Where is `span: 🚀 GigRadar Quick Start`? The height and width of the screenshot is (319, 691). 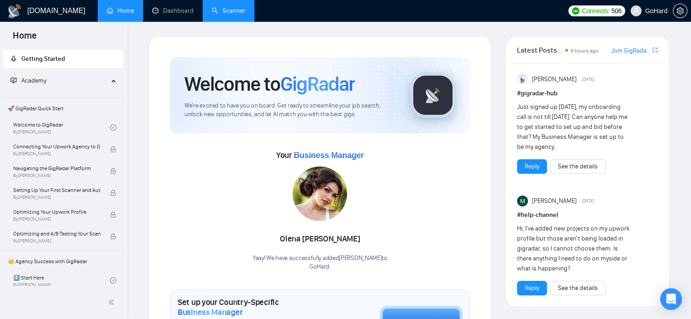
span: 🚀 GigRadar Quick Start is located at coordinates (63, 109).